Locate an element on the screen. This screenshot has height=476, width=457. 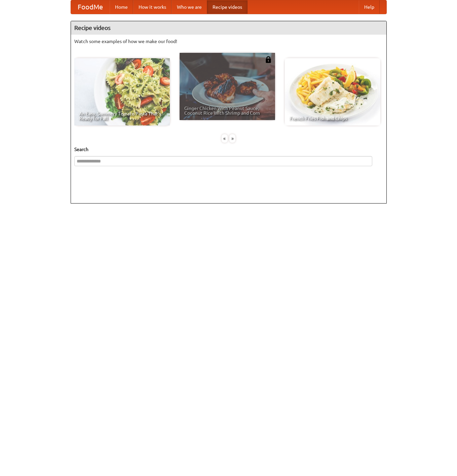
a: Who we are is located at coordinates (189, 7).